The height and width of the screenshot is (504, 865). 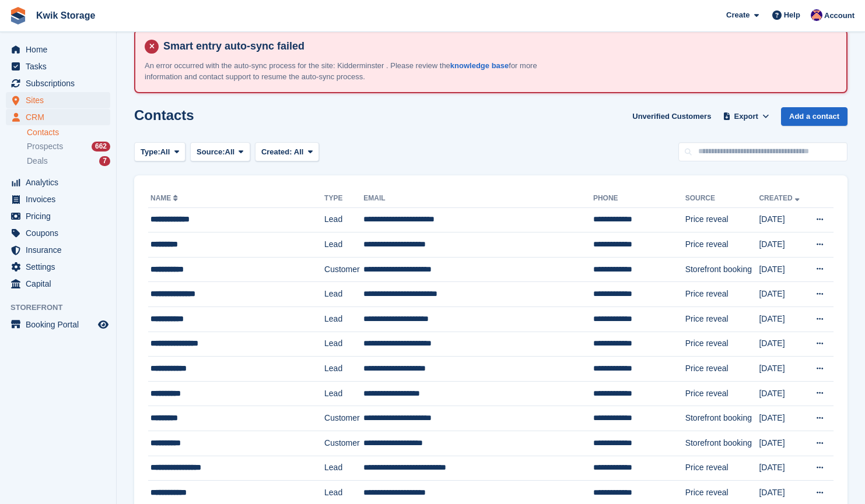 What do you see at coordinates (497, 46) in the screenshot?
I see `h4: Smart entry auto-sync failed` at bounding box center [497, 46].